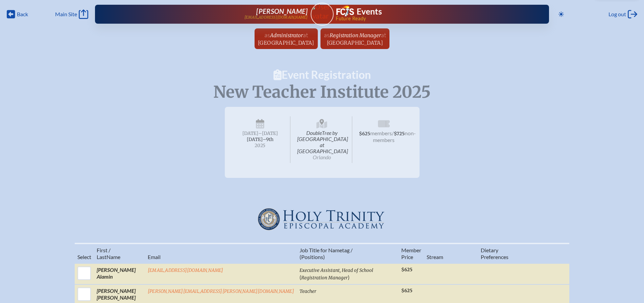  Describe the element at coordinates (381, 133) in the screenshot. I see `span: members` at that location.